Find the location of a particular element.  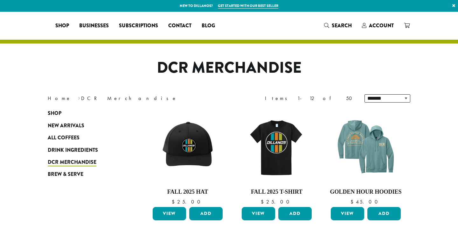

span: Businesses is located at coordinates (94, 26).